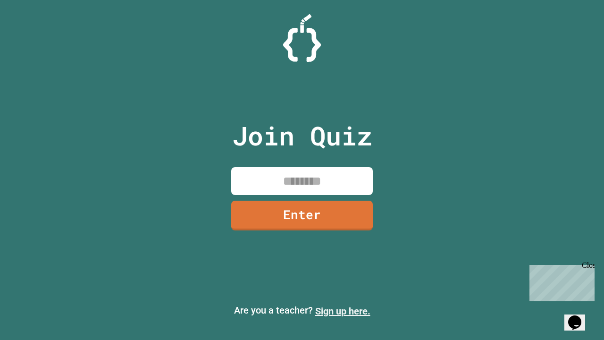  What do you see at coordinates (302, 215) in the screenshot?
I see `a: Enter` at bounding box center [302, 215].